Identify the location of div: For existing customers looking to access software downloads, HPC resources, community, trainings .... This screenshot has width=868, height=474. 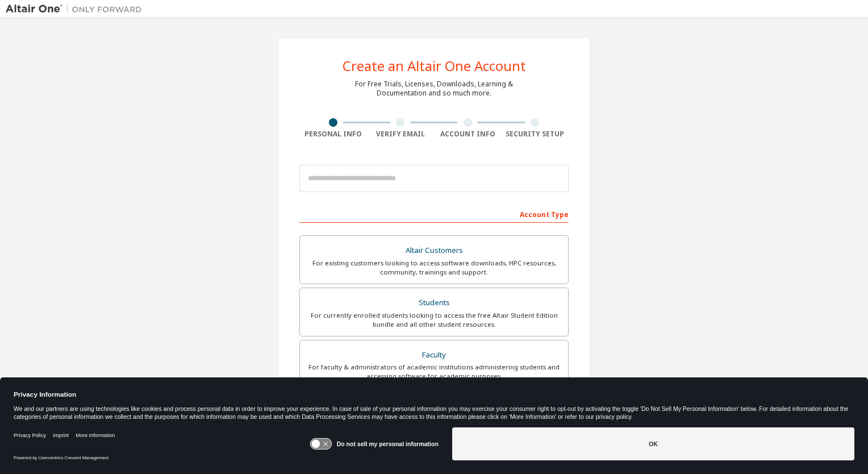
(434, 268).